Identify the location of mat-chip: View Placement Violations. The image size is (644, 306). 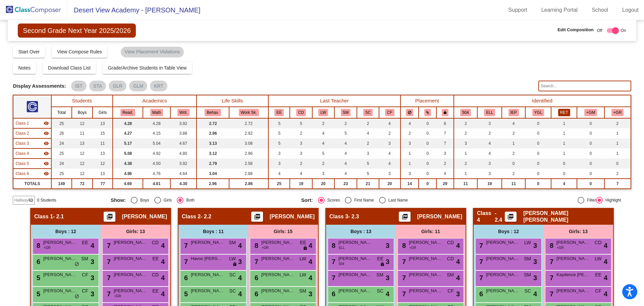
(152, 52).